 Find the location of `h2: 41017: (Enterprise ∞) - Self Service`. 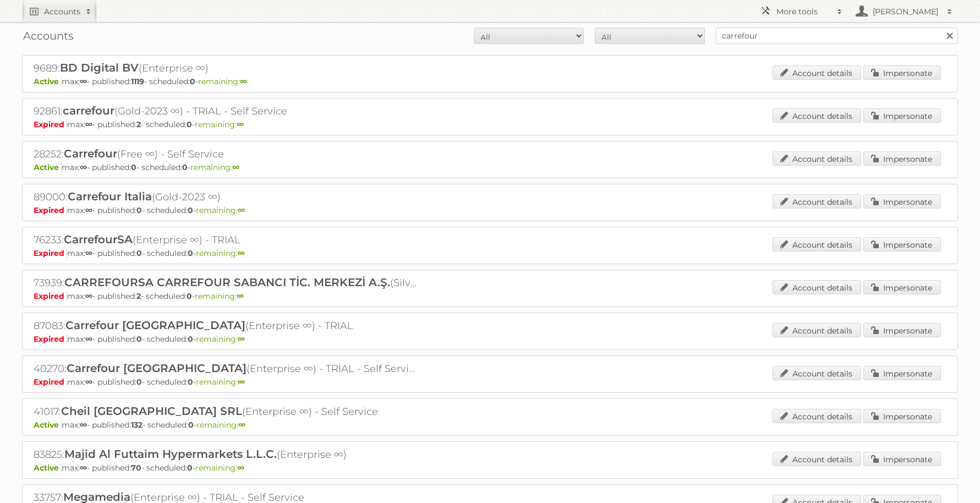

h2: 41017: (Enterprise ∞) - Self Service is located at coordinates (227, 412).